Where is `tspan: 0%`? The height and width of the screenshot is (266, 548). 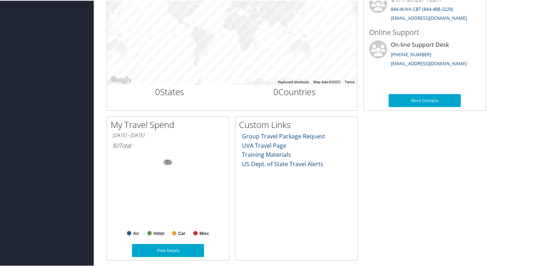
tspan: 0% is located at coordinates (168, 162).